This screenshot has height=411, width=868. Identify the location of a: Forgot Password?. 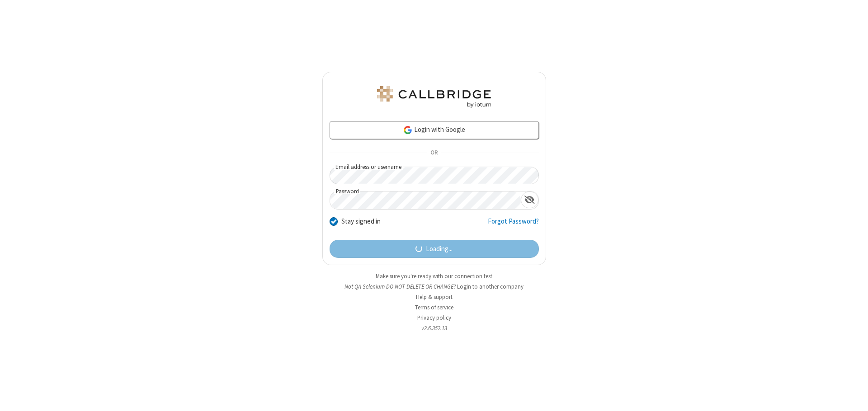
(513, 225).